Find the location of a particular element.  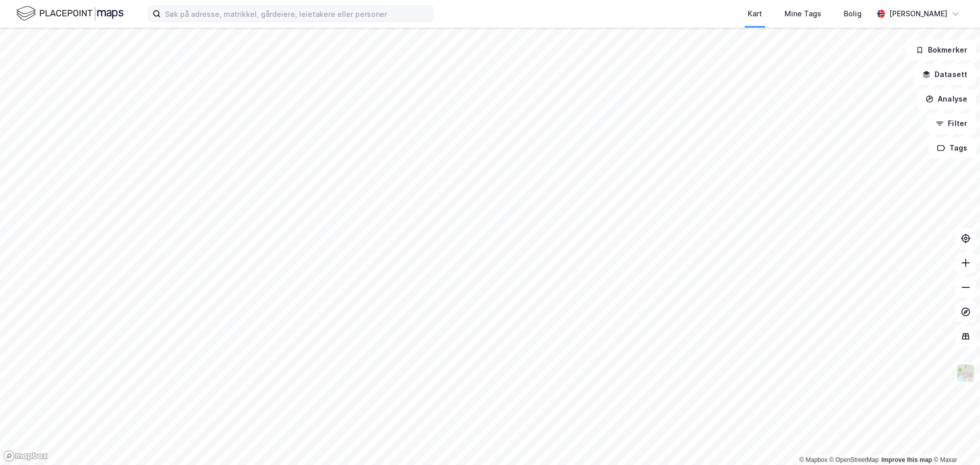

div: Mine Tags is located at coordinates (803, 14).